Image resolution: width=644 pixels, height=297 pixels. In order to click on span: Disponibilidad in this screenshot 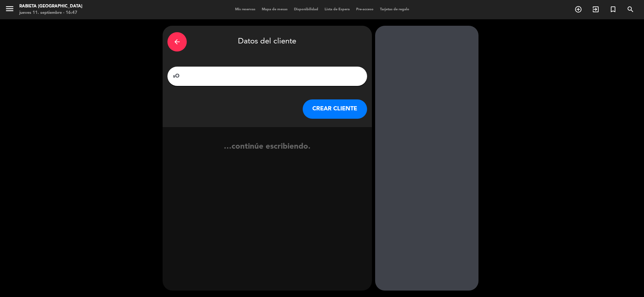, I will do `click(306, 10)`.